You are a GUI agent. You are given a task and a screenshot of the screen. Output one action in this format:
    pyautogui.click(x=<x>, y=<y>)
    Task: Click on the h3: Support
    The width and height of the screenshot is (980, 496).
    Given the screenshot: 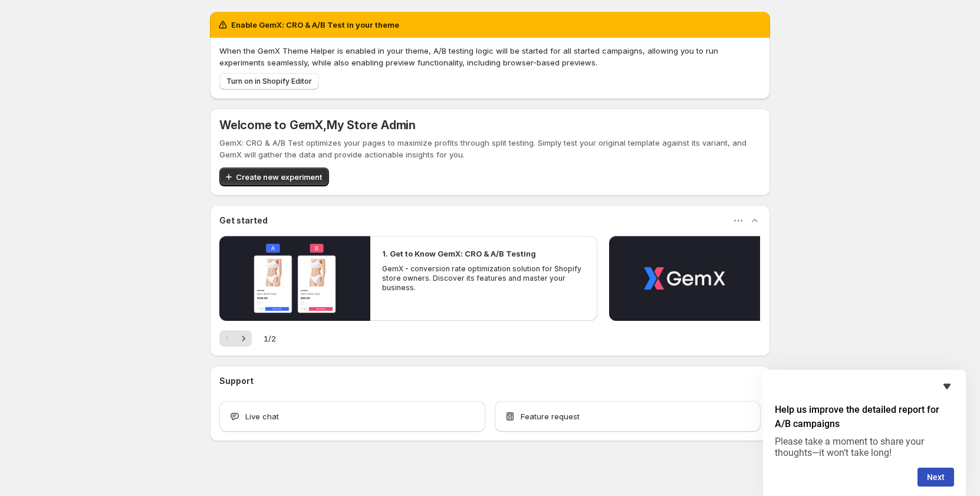 What is the action you would take?
    pyautogui.click(x=237, y=381)
    